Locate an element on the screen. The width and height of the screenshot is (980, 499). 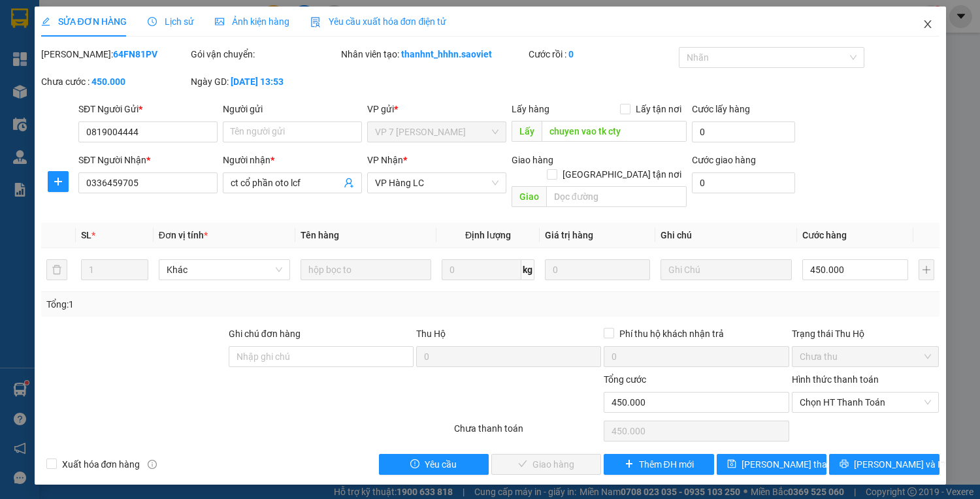
span: exclamation-circle is located at coordinates (415, 464).